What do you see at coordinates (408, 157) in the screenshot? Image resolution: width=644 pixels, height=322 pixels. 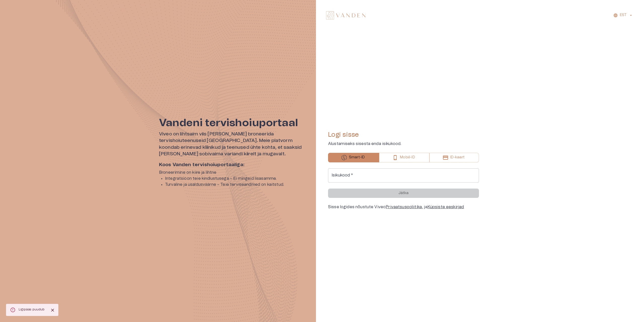 I see `p: Mobiil-ID` at bounding box center [408, 157].